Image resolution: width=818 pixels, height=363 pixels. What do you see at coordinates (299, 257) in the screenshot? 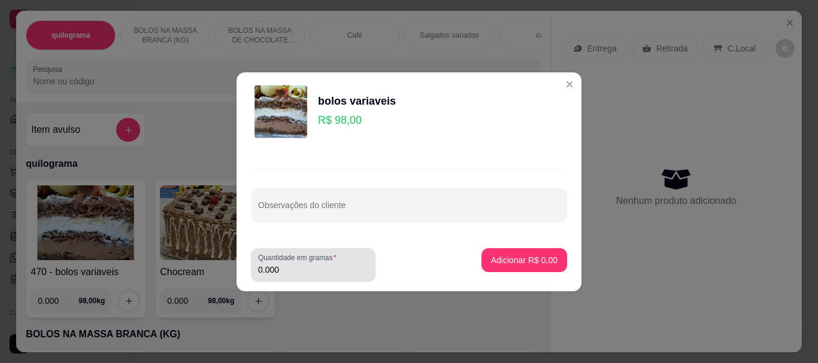
I see `label: Quantidade em gramas` at bounding box center [299, 257].